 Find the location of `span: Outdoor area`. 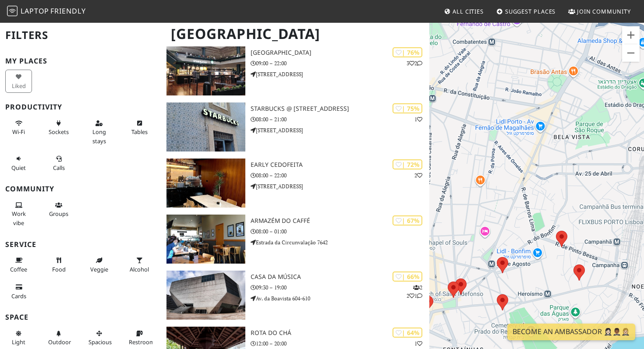

span: Outdoor area is located at coordinates (60, 342).